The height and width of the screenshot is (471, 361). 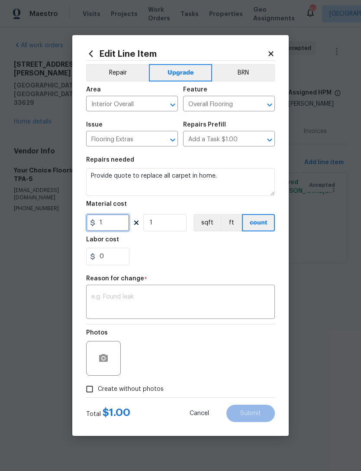 What do you see at coordinates (199, 413) in the screenshot?
I see `span: Cancel` at bounding box center [199, 413].